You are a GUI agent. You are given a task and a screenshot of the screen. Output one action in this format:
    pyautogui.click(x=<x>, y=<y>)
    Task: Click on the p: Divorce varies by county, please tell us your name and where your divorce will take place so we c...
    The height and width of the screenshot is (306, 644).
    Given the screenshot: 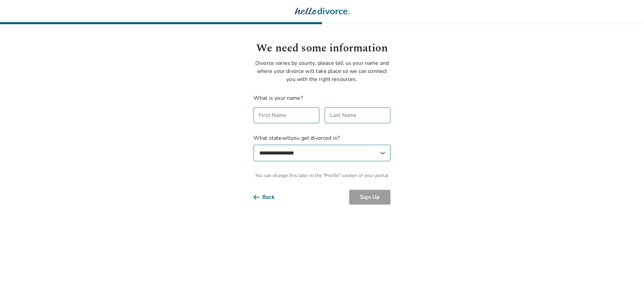 What is the action you would take?
    pyautogui.click(x=322, y=71)
    